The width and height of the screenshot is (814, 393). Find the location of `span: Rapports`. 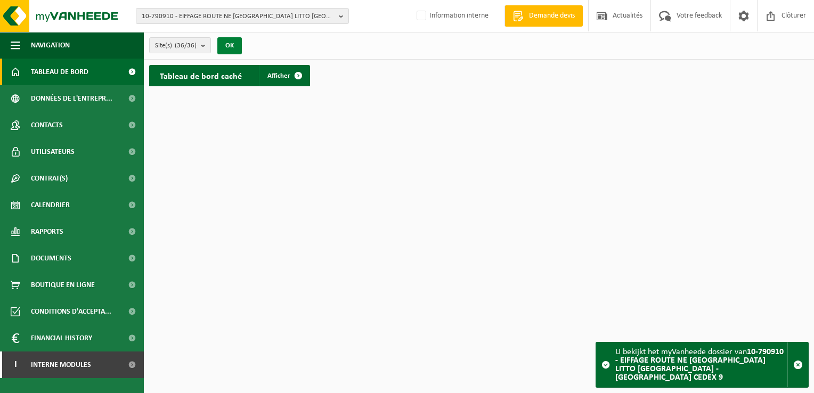

span: Rapports is located at coordinates (47, 232).